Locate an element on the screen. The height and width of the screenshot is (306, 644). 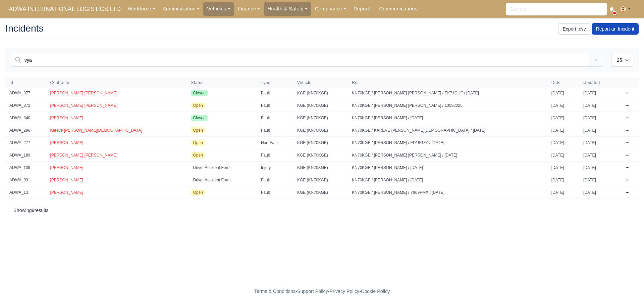
a: Workforce is located at coordinates (142, 9).